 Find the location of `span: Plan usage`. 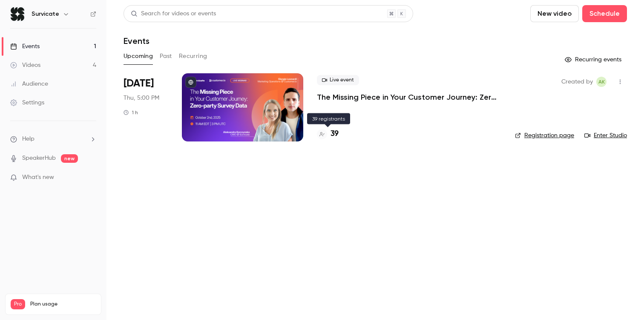

span: Plan usage is located at coordinates (63, 304).